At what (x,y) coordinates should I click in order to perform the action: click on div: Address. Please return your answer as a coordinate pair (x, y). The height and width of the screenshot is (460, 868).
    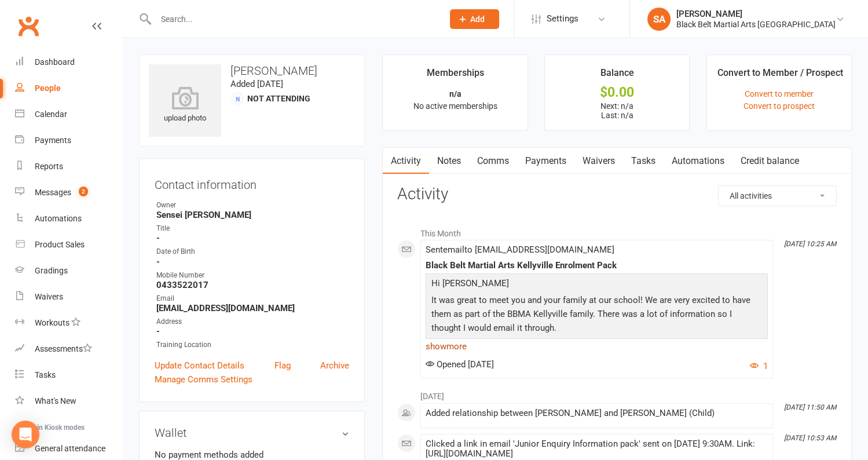
    Looking at the image, I should click on (252, 322).